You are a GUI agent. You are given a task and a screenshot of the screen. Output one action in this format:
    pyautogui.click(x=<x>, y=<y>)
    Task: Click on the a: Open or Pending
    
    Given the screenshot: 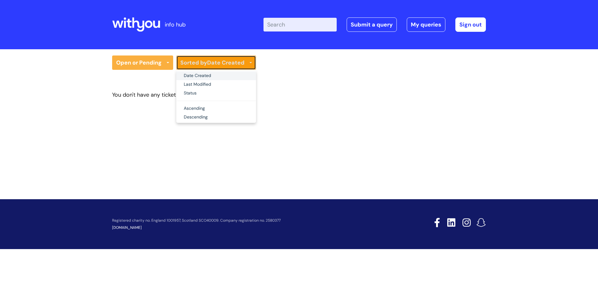 What is the action you would take?
    pyautogui.click(x=143, y=63)
    